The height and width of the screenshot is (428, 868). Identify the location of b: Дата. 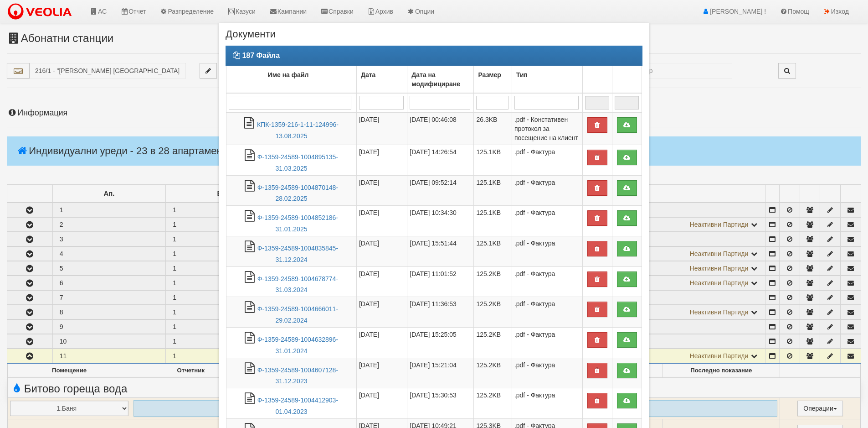
(368, 75).